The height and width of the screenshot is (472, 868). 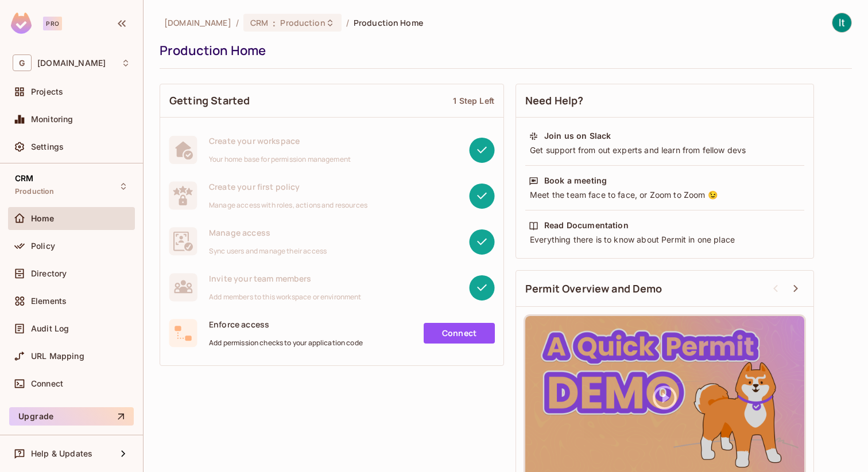 What do you see at coordinates (43, 246) in the screenshot?
I see `span: Policy` at bounding box center [43, 246].